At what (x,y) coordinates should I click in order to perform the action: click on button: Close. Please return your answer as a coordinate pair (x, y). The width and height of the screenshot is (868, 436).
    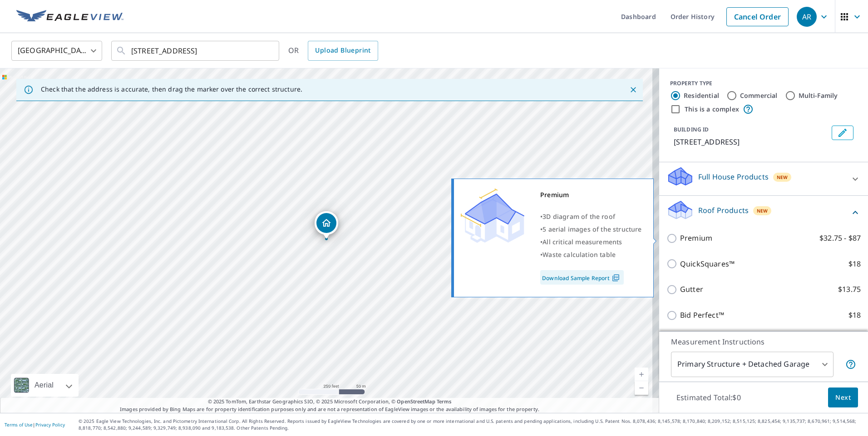
    Looking at the image, I should click on (633, 90).